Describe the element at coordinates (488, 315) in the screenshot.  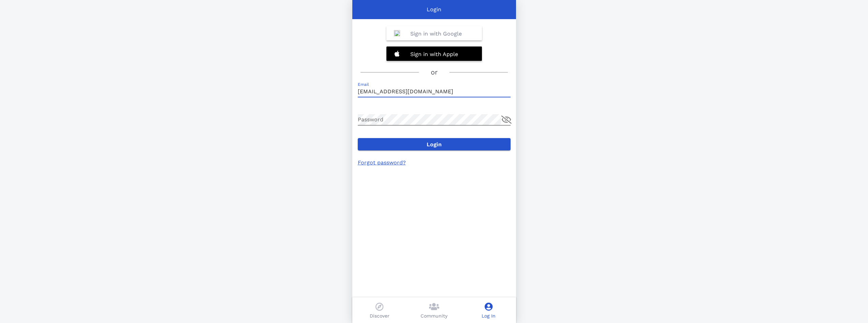
I see `p: Log In` at that location.